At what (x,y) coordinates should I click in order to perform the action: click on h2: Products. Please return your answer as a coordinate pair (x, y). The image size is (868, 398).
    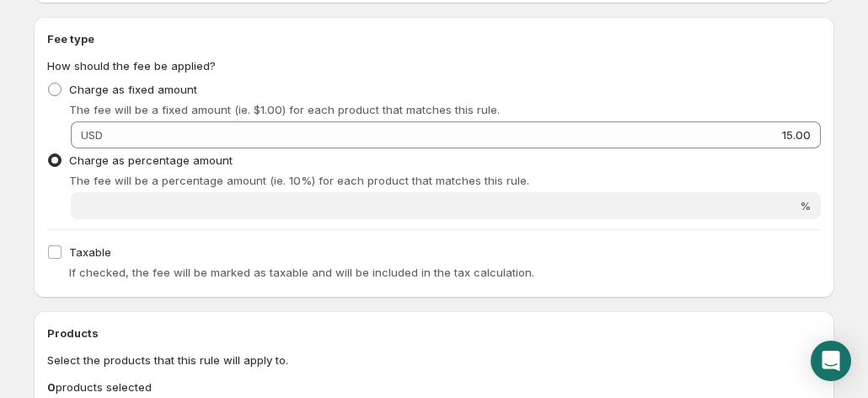
    Looking at the image, I should click on (434, 332).